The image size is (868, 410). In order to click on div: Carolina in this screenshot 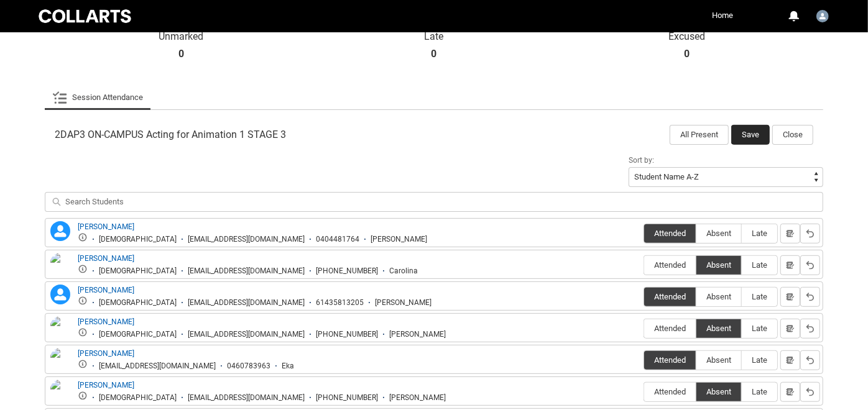, I will do `click(403, 271)`.